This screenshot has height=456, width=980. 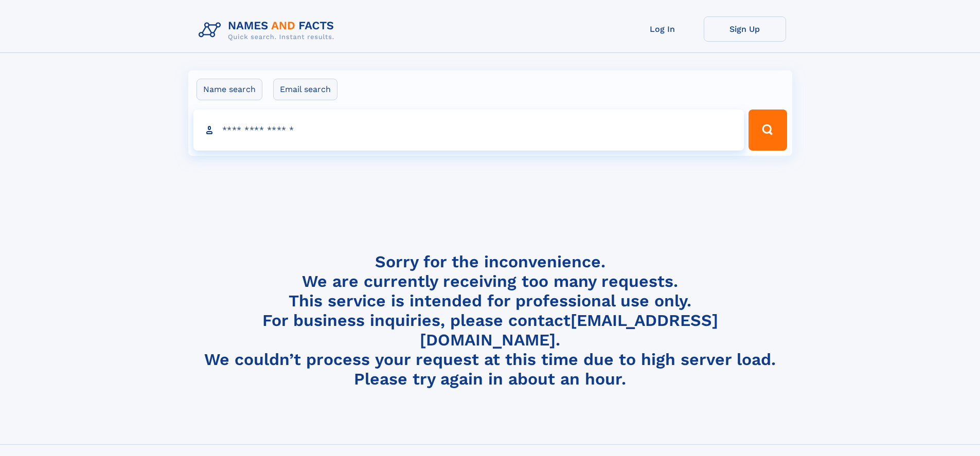 I want to click on h4: Sorry for the inconvenience. We are currently receiving too many requests. This service is intend..., so click(x=490, y=320).